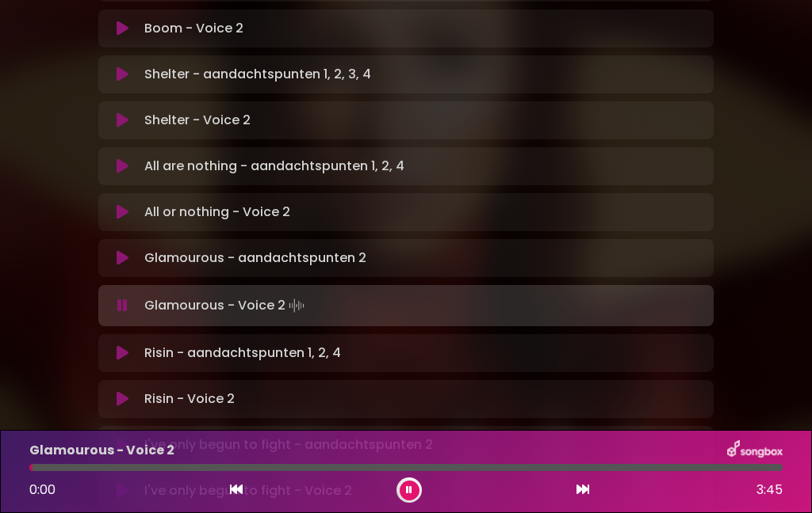 This screenshot has height=513, width=812. Describe the element at coordinates (255, 258) in the screenshot. I see `p: Glamourous - aandachtspunten 2` at that location.